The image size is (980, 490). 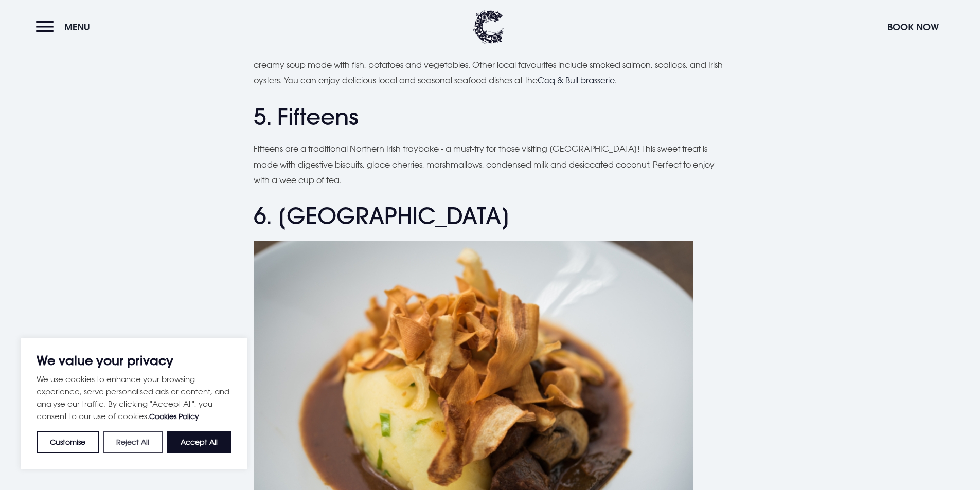 I want to click on div: We value your privacy, so click(x=134, y=403).